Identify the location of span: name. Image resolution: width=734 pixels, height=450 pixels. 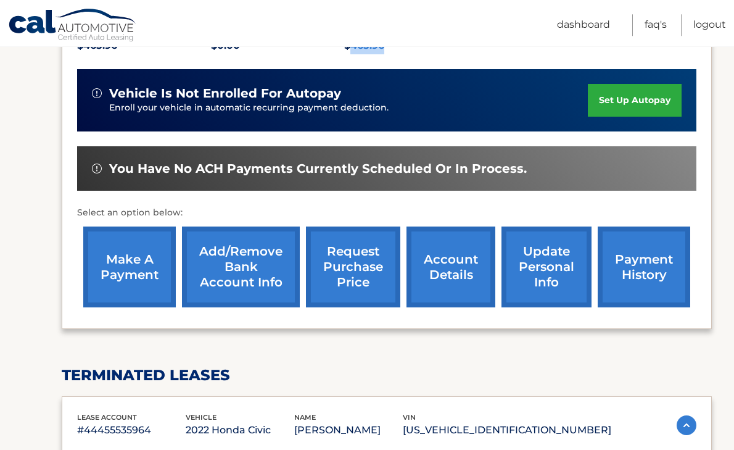
(305, 417).